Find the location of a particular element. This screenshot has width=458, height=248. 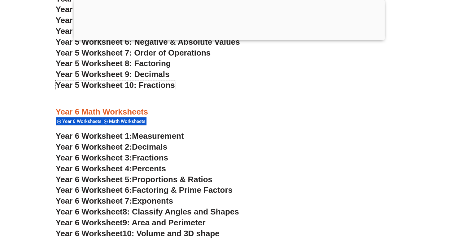

a: Year 6 Worksheet8: Classify Angles and Shapes is located at coordinates (148, 211).